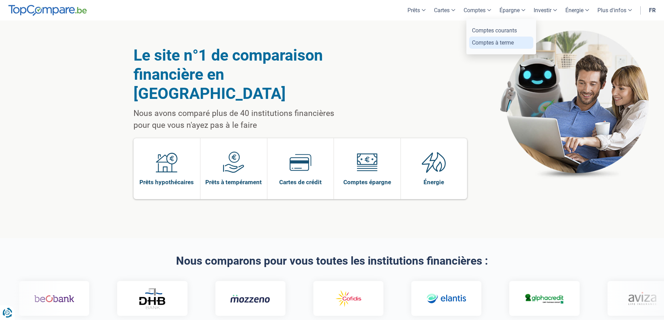 The width and height of the screenshot is (664, 320). What do you see at coordinates (234, 182) in the screenshot?
I see `span: Prêts à tempérament` at bounding box center [234, 182].